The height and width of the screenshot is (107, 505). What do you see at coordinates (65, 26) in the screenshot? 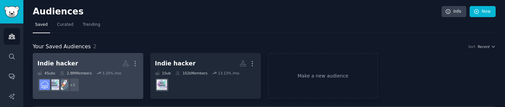
I see `a: Curated` at bounding box center [65, 26].